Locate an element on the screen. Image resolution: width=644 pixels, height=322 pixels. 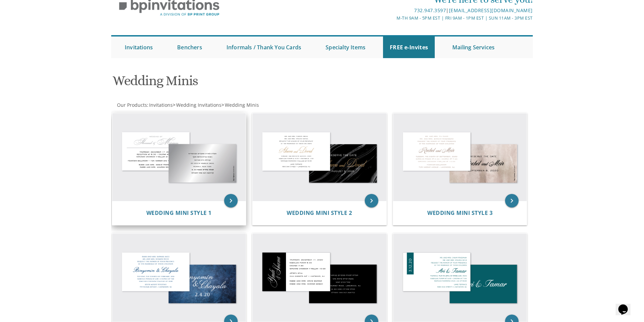
a: FREE e-Invites is located at coordinates (409, 47).